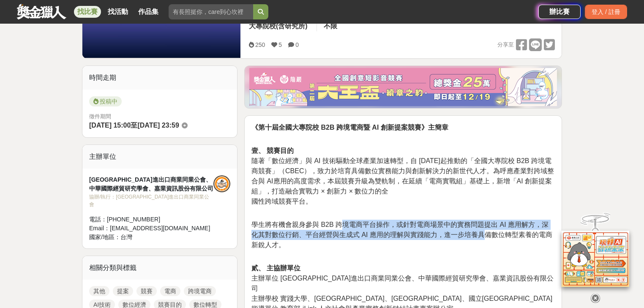  I want to click on a: 辦比賽, so click(559, 12).